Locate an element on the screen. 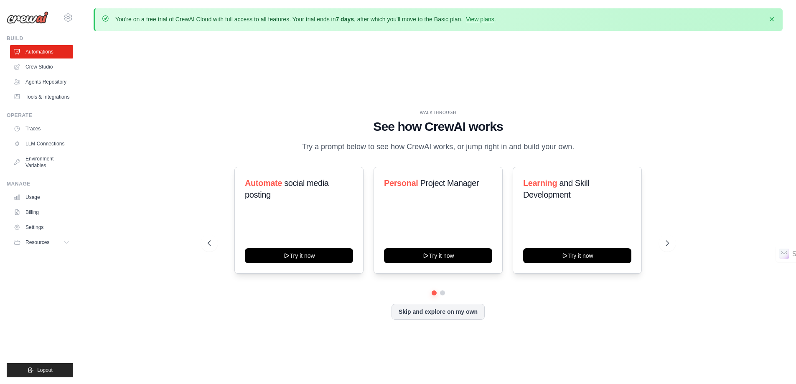 This screenshot has height=384, width=796. span: Resources is located at coordinates (37, 243).